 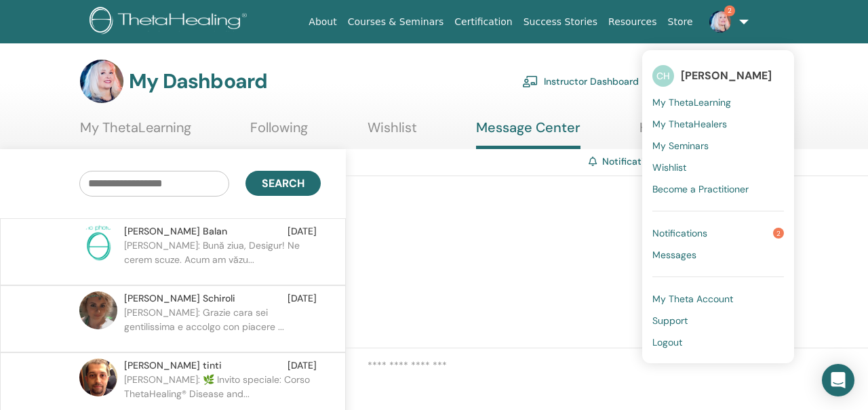 What do you see at coordinates (718, 321) in the screenshot?
I see `a: Support` at bounding box center [718, 321].